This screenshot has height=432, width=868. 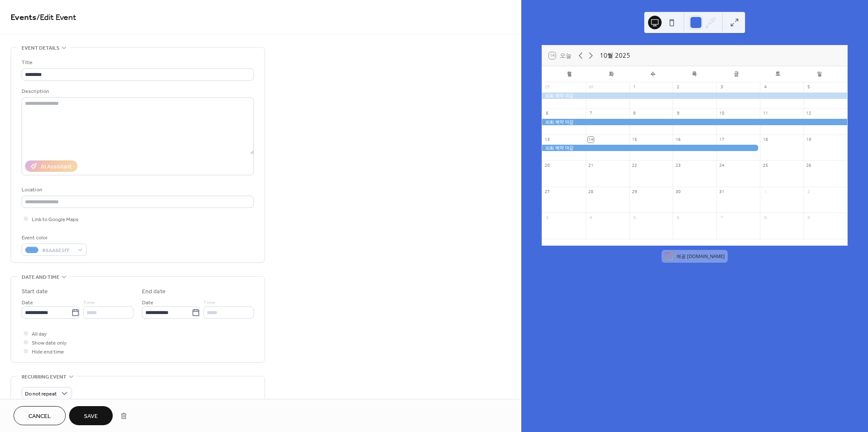 What do you see at coordinates (35, 291) in the screenshot?
I see `div: Start date` at bounding box center [35, 291].